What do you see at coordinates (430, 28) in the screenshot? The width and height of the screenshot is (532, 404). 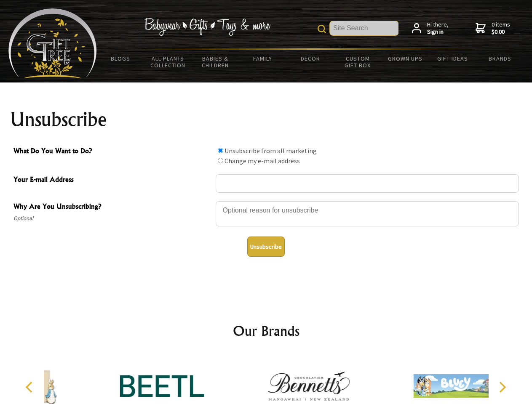 I see `a: Hi there,Sign in` at bounding box center [430, 28].